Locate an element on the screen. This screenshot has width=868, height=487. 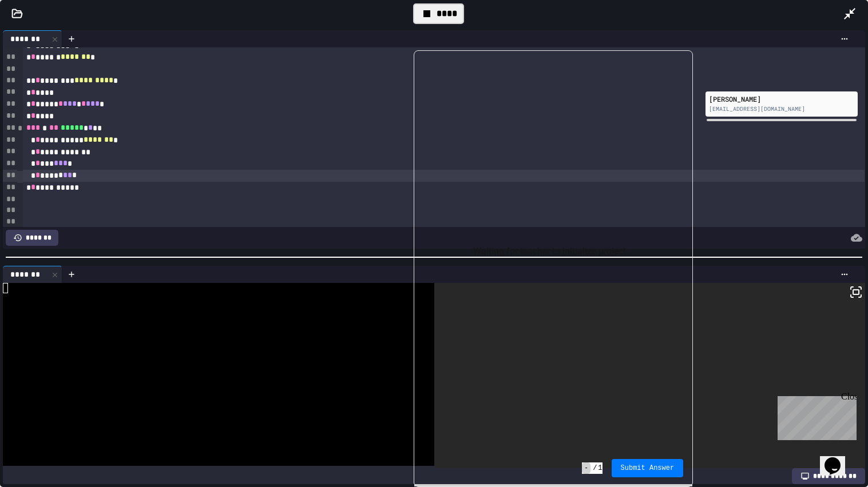
div: Chat with us now!Close is located at coordinates (42, 38).